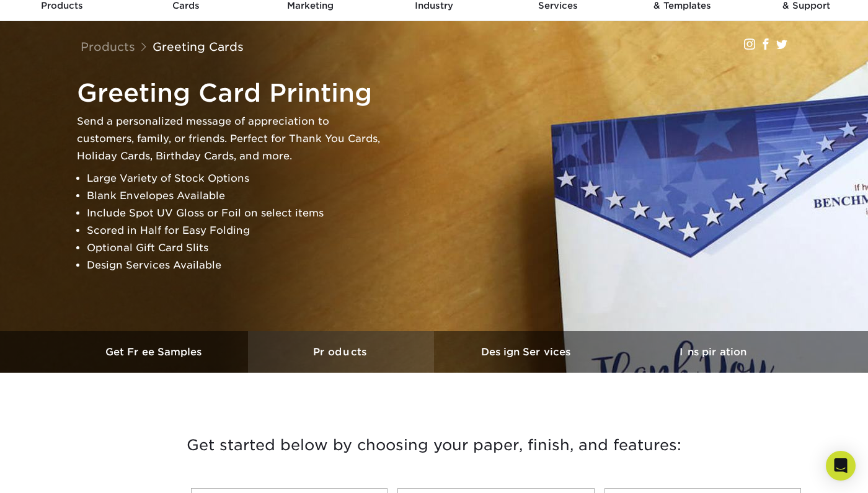  What do you see at coordinates (237, 196) in the screenshot?
I see `li: Blank Envelopes Available` at bounding box center [237, 196].